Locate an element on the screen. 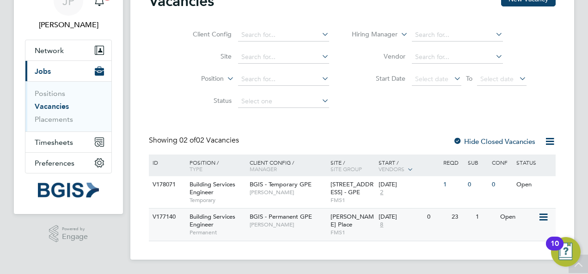 The image size is (588, 274). button: Jobs is located at coordinates (68, 71).